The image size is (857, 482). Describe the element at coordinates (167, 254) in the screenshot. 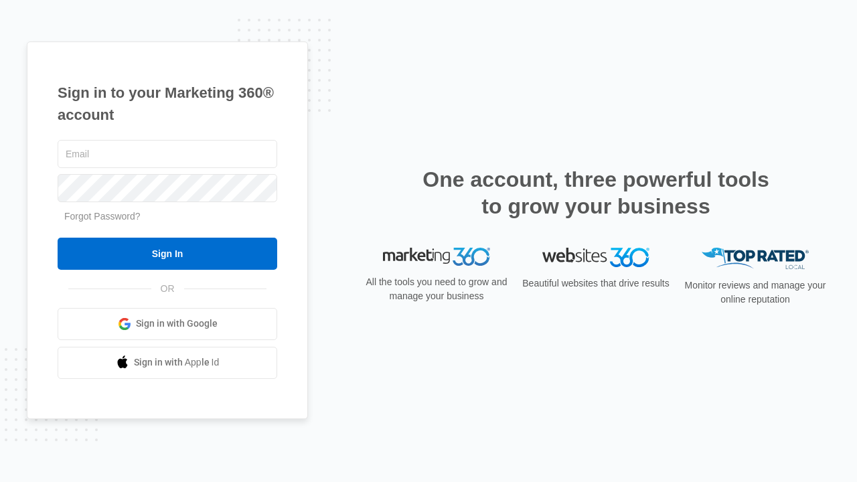

I see `input: Sign In` at that location.